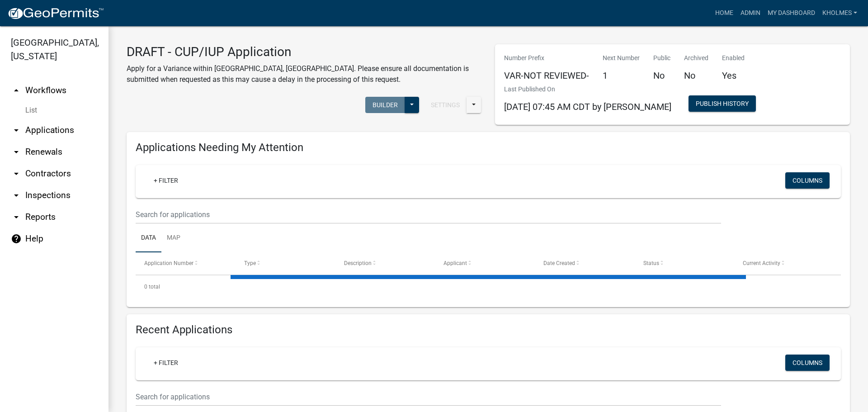 This screenshot has height=412, width=868. Describe the element at coordinates (488, 148) in the screenshot. I see `h4: Applications Needing My Attention` at that location.